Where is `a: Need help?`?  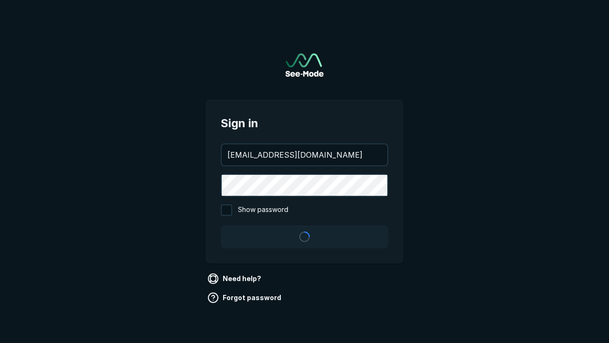 a: Need help? is located at coordinates (235, 278).